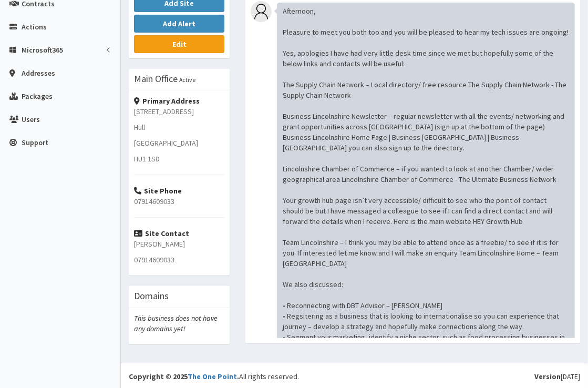 This screenshot has width=588, height=388. What do you see at coordinates (167, 101) in the screenshot?
I see `strong: Primary Address` at bounding box center [167, 101].